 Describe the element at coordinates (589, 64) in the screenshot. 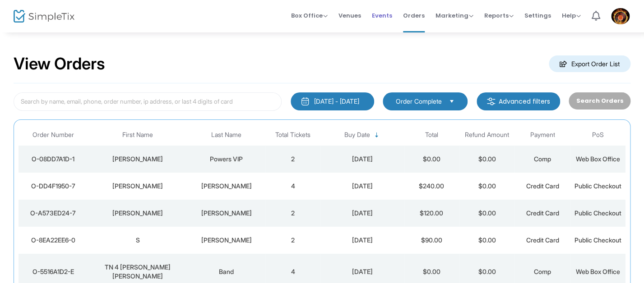

I see `m-button: Export Order List` at that location.